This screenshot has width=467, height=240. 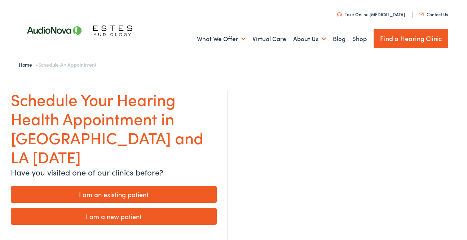 I want to click on a: Shop, so click(x=359, y=39).